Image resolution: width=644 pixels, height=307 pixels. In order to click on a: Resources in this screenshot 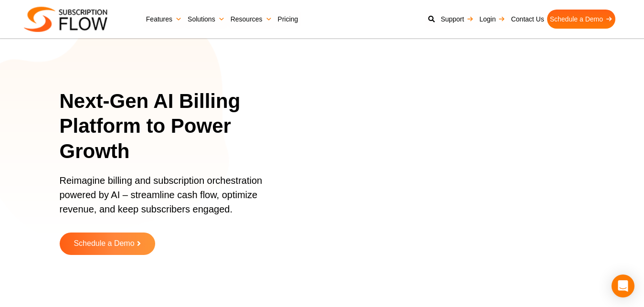, I will do `click(251, 19)`.